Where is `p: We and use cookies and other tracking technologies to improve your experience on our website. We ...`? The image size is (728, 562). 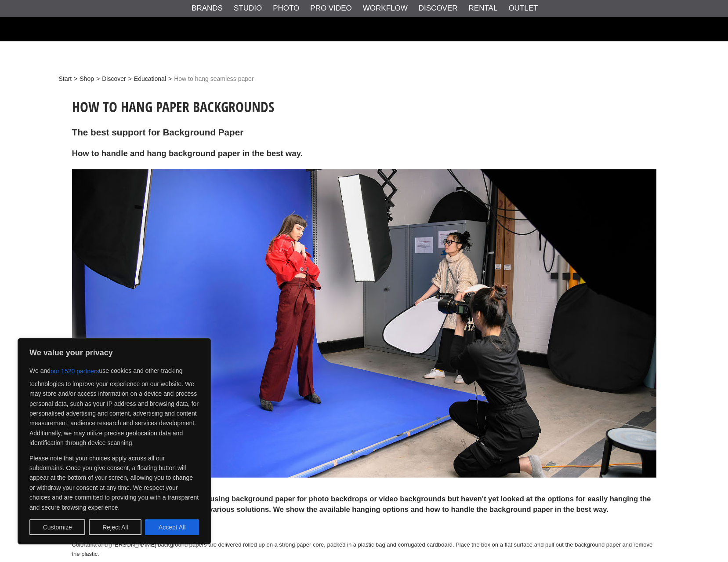
p: We and use cookies and other tracking technologies to improve your experience on our website. We ... is located at coordinates (114, 405).